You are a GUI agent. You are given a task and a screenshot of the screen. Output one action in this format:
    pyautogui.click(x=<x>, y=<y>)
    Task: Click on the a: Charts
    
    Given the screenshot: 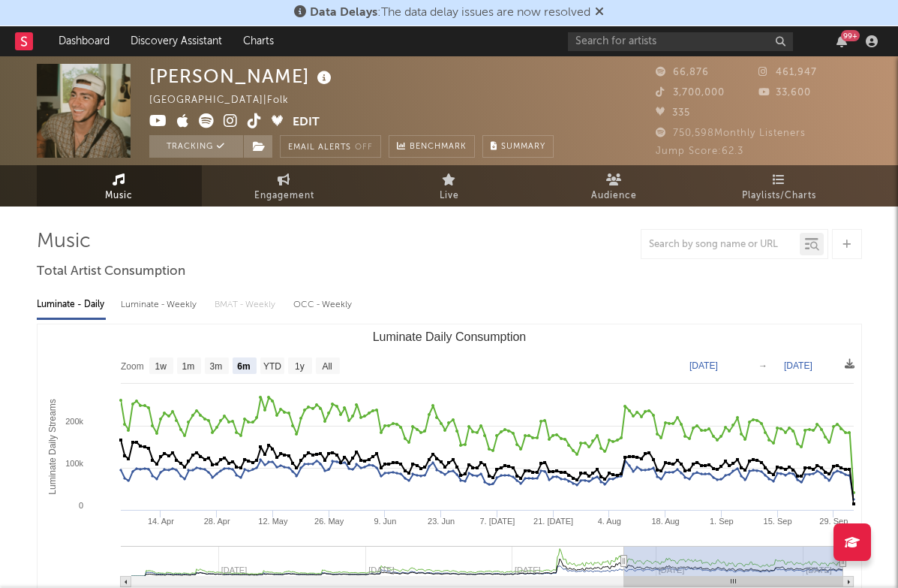 What is the action you would take?
    pyautogui.click(x=259, y=41)
    